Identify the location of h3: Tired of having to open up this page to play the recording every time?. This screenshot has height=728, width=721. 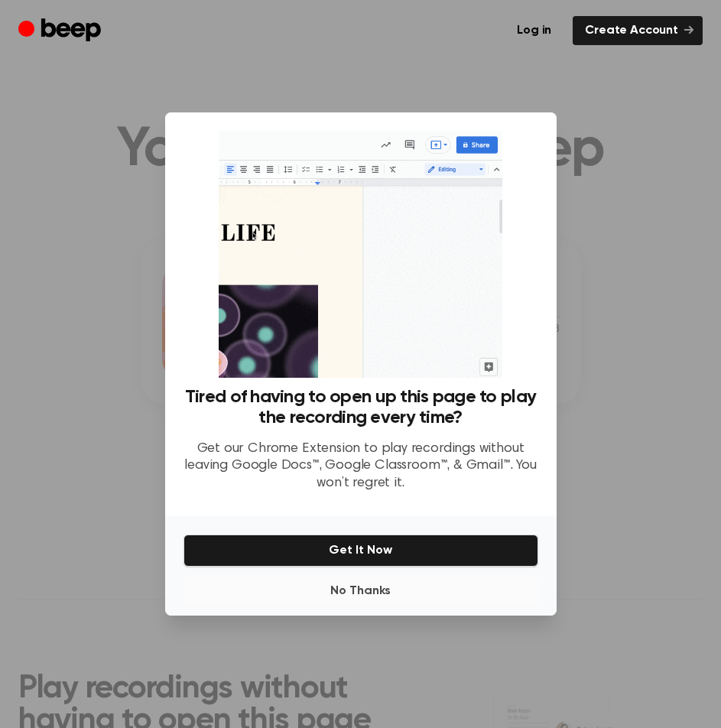
(361, 408).